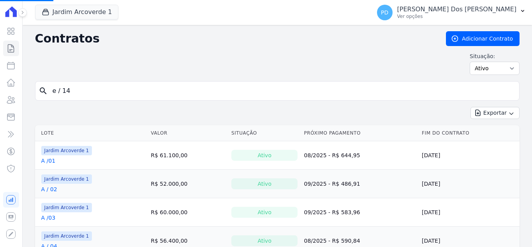 This screenshot has height=247, width=532. I want to click on a: 08/2025 - R$ 644,95, so click(332, 155).